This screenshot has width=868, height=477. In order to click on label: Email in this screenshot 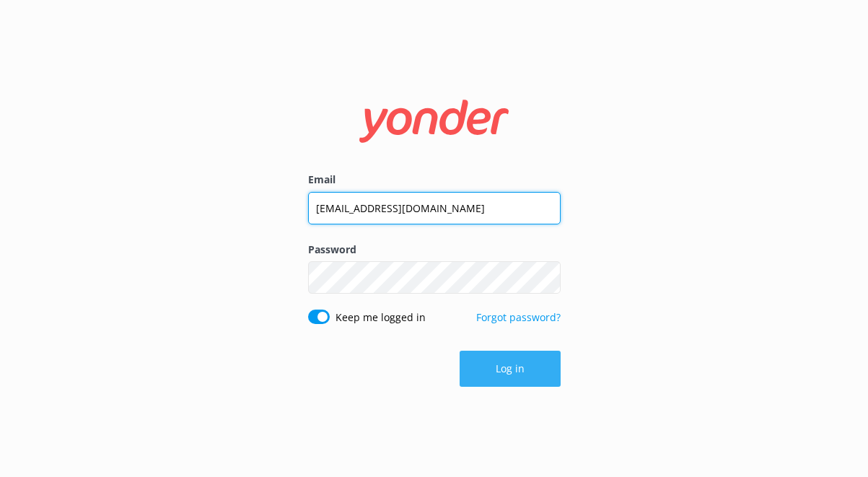, I will do `click(434, 180)`.